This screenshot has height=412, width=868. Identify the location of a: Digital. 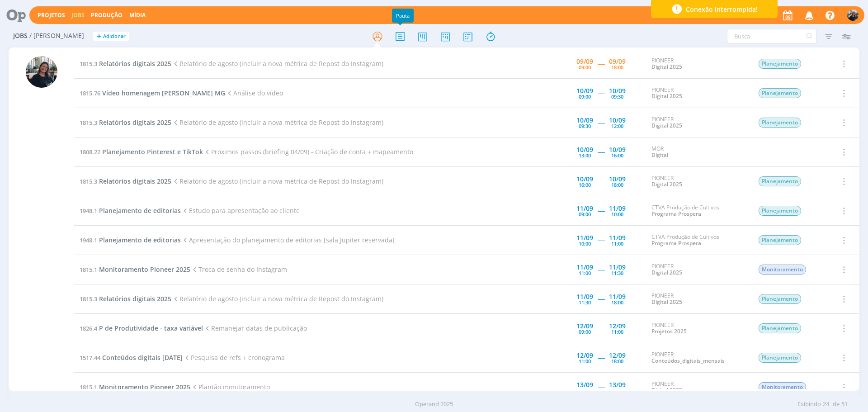
(660, 155).